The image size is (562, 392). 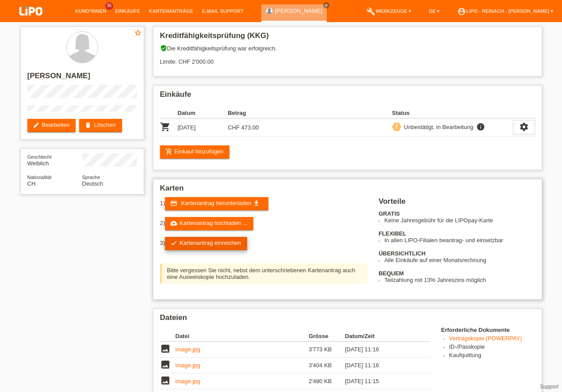 What do you see at coordinates (549, 387) in the screenshot?
I see `a: Support` at bounding box center [549, 387].